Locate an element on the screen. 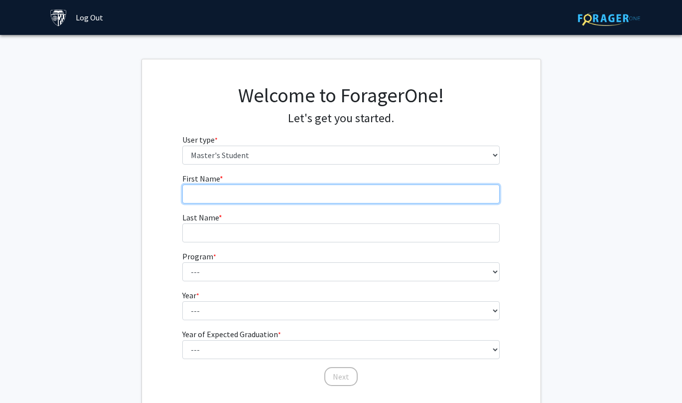 This screenshot has height=403, width=682. div: Success is located at coordinates (590, 365).